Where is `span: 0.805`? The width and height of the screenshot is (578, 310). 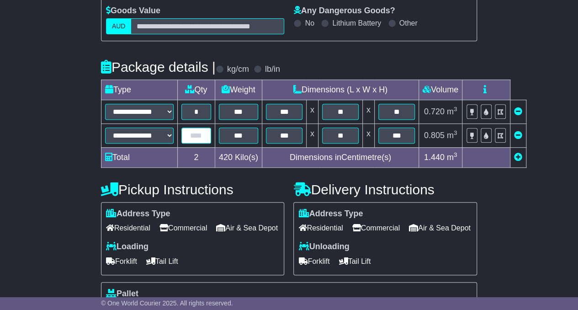
span: 0.805 is located at coordinates (434, 135).